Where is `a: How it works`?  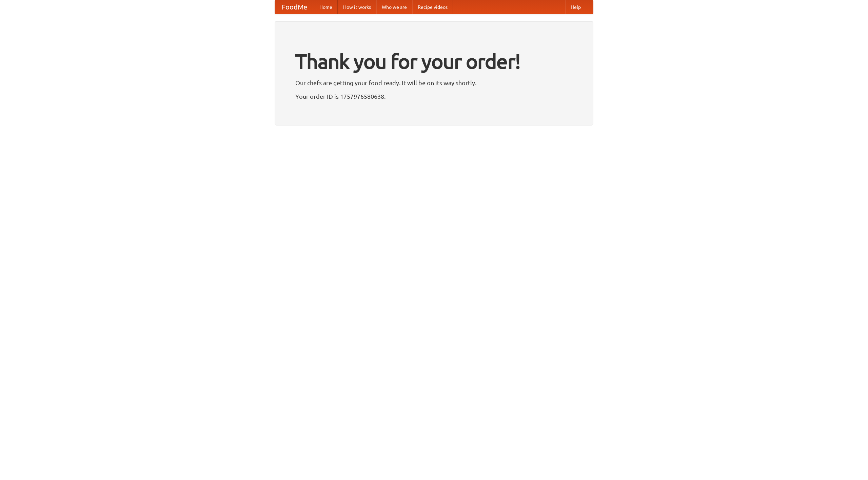 a: How it works is located at coordinates (357, 7).